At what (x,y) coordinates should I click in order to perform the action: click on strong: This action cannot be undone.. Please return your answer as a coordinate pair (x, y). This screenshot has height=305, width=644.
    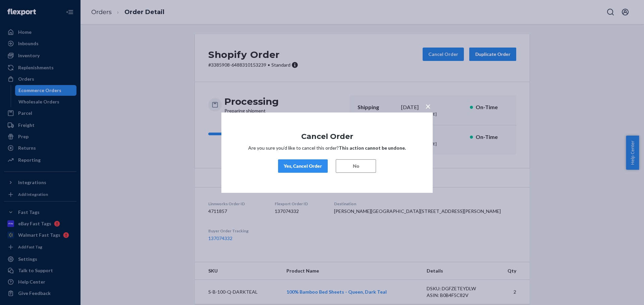
    Looking at the image, I should click on (372, 148).